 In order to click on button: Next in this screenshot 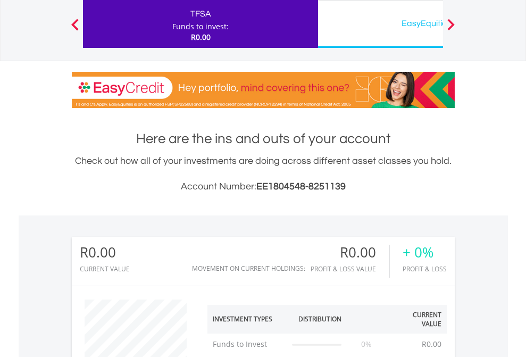, I will do `click(451, 29)`.